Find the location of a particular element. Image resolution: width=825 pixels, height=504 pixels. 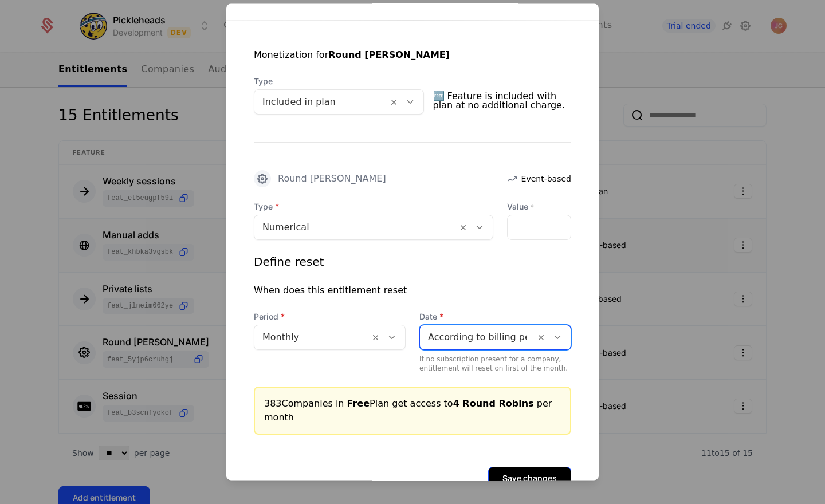

span: Free is located at coordinates (358, 404).